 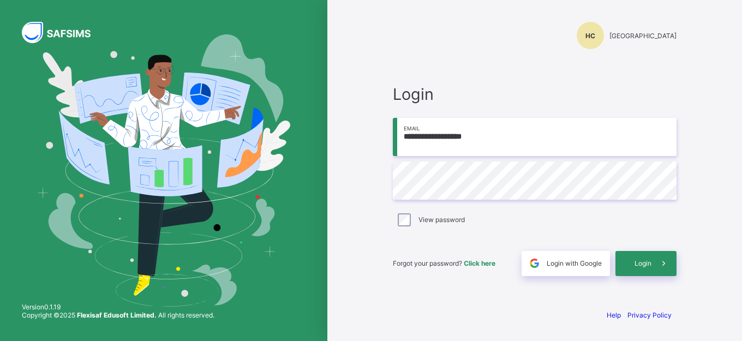 What do you see at coordinates (444, 263) in the screenshot?
I see `span: Forgot your password?` at bounding box center [444, 263].